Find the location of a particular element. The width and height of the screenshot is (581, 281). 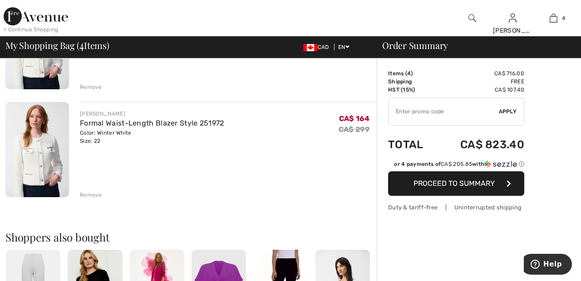

div: or 4 payments of with is located at coordinates (459, 164).